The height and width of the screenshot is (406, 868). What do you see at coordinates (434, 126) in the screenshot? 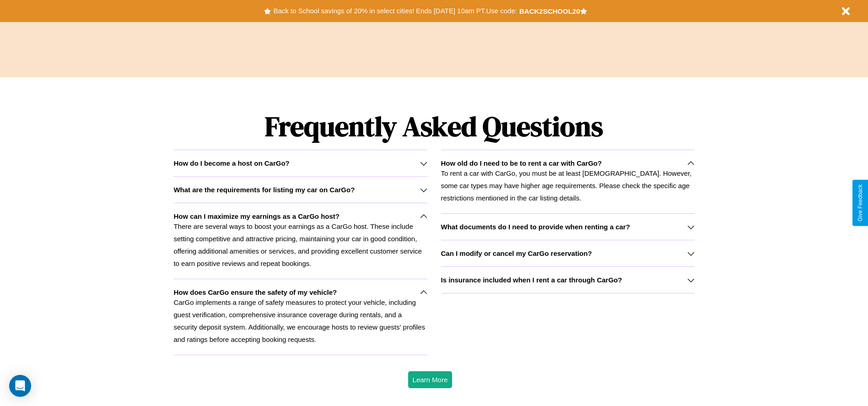
I see `h1: Frequently Asked Questions` at bounding box center [434, 126].